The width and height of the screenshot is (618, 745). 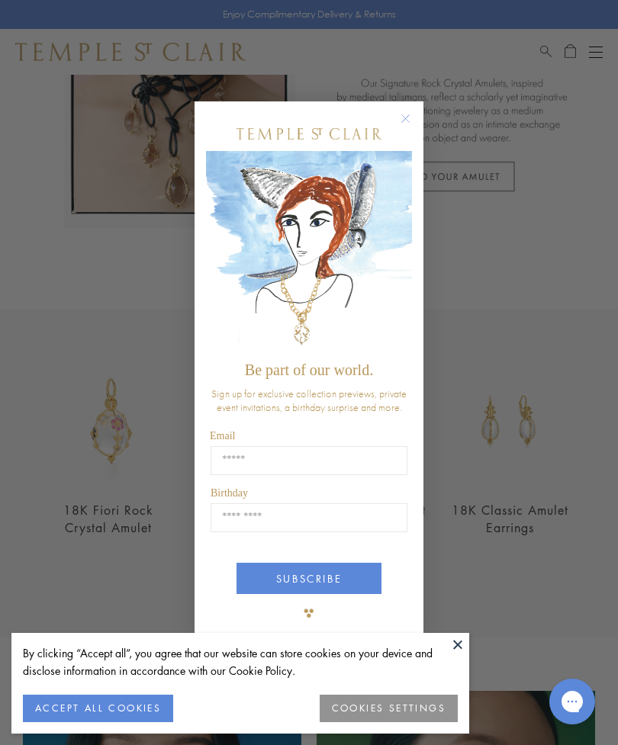 I want to click on div: By clicking “Accept all”, you agree that our website can store cookies on your device and disclos..., so click(x=240, y=662).